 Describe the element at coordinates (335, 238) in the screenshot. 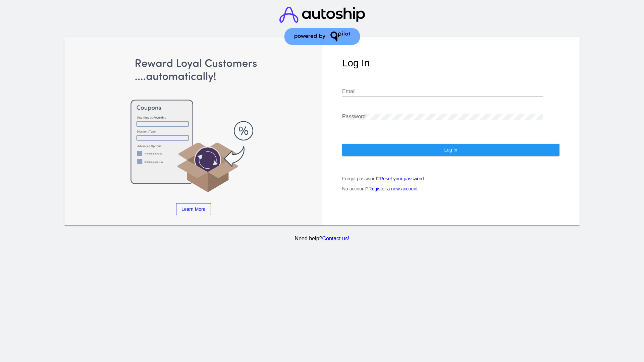

I see `a: Contact us!` at that location.